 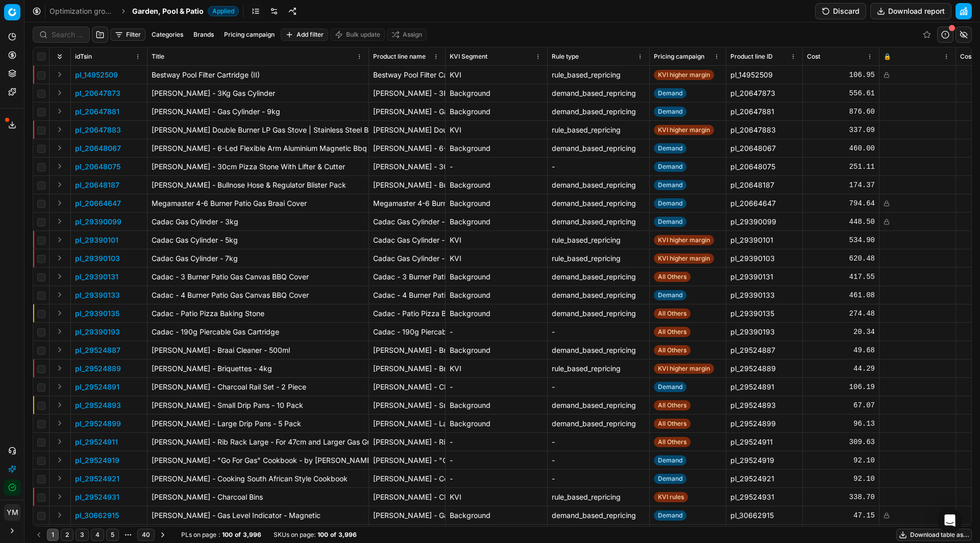 I want to click on p: Cadac - 3 Burner Patio Gas Canvas BBQ Cover, so click(x=258, y=277).